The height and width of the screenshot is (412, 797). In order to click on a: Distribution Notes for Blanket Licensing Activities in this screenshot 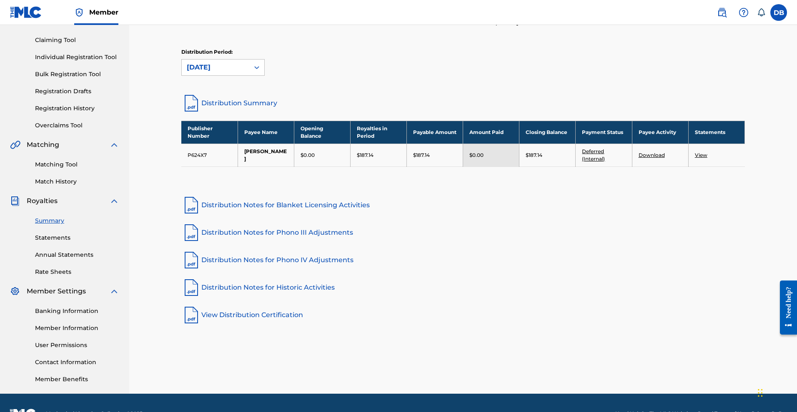, I will do `click(463, 205)`.